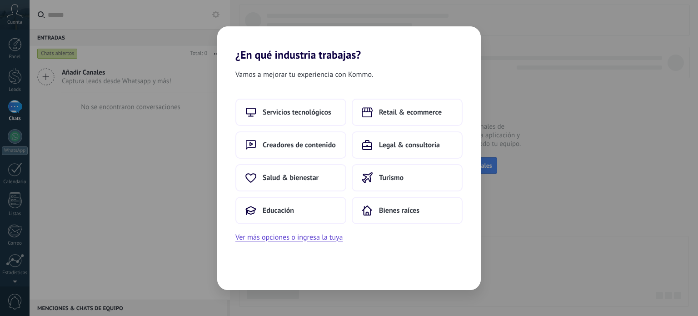 This screenshot has height=316, width=698. Describe the element at coordinates (291, 112) in the screenshot. I see `button: Servicios tecnológicos` at that location.